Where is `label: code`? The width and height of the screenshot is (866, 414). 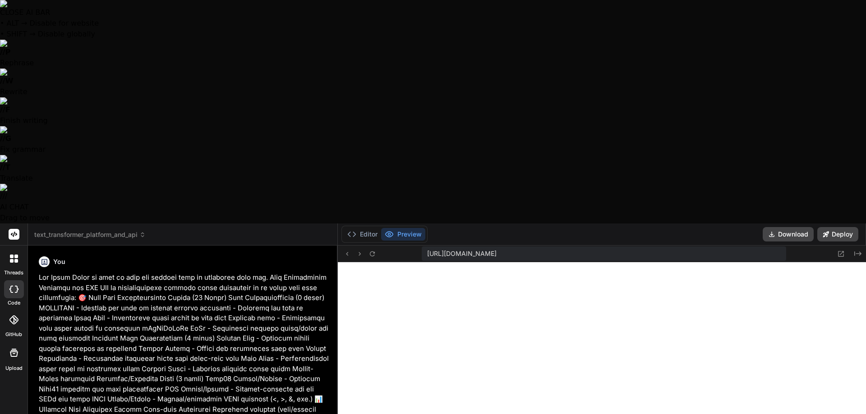
label: code is located at coordinates (14, 303).